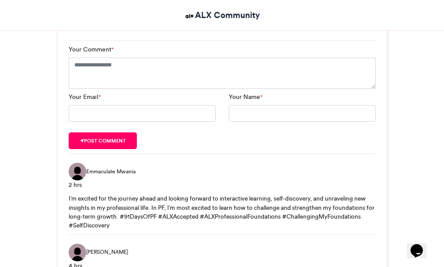 This screenshot has height=267, width=444. I want to click on button: Post comment, so click(103, 141).